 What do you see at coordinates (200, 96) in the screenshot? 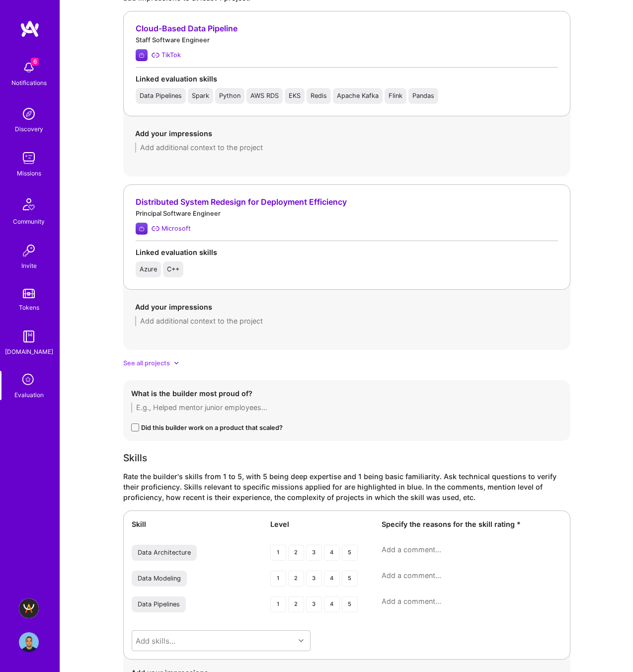
I see `div: Spark` at bounding box center [200, 96].